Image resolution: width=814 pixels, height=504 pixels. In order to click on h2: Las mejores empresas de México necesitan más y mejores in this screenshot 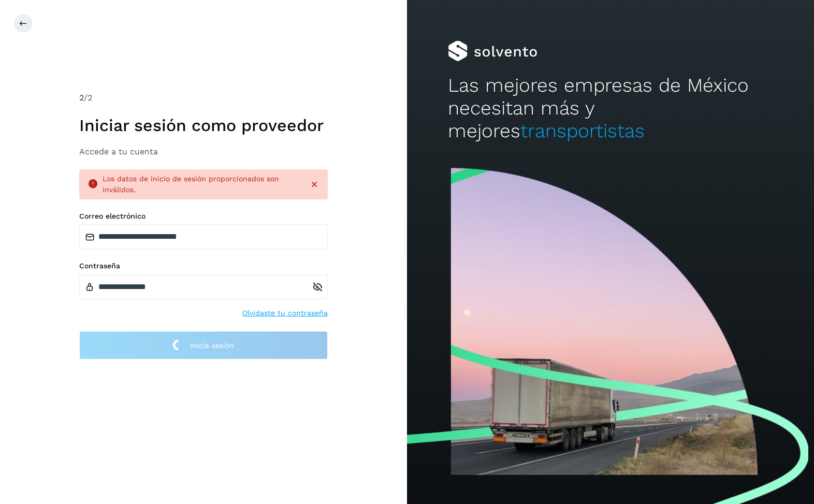, I will do `click(610, 108)`.